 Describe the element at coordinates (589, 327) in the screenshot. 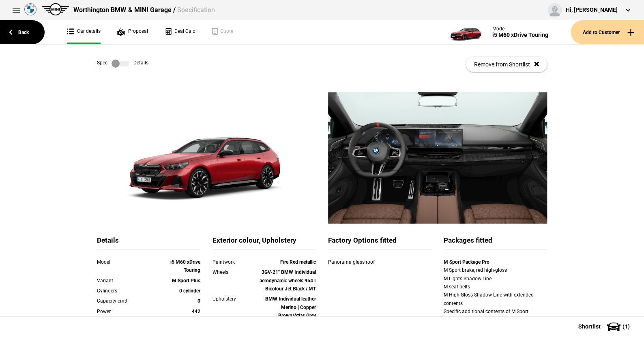

I see `span: Shortlist` at that location.